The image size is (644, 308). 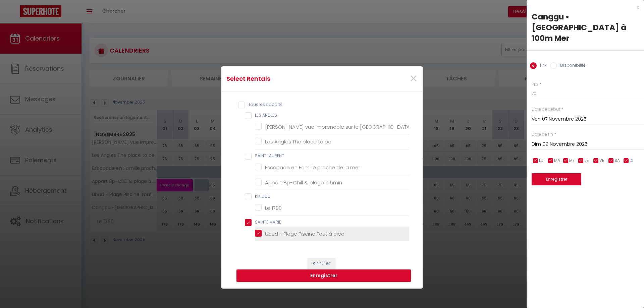 I want to click on span: VE, so click(x=602, y=161).